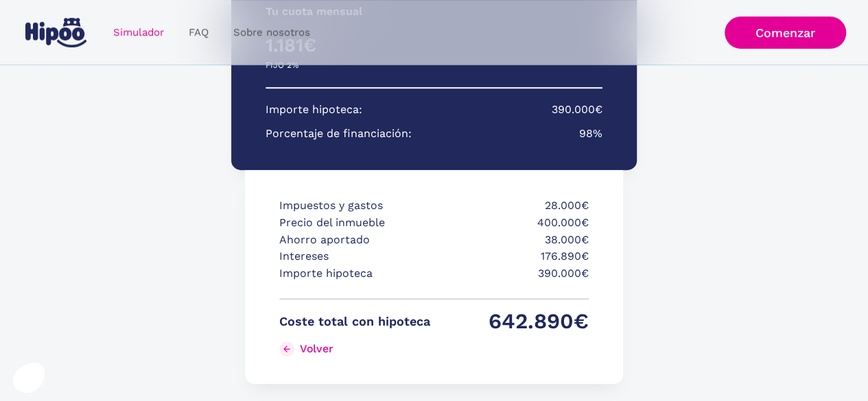 Image resolution: width=868 pixels, height=401 pixels. What do you see at coordinates (514, 223) in the screenshot?
I see `p: 400.000€` at bounding box center [514, 223].